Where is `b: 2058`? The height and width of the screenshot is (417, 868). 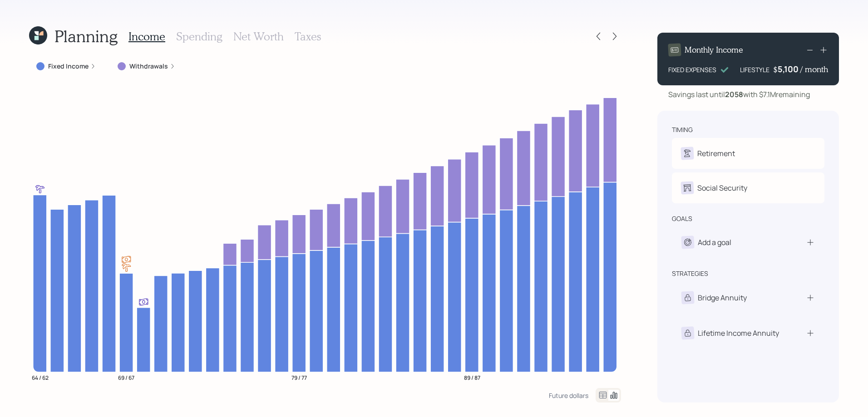
b: 2058 is located at coordinates (734, 94).